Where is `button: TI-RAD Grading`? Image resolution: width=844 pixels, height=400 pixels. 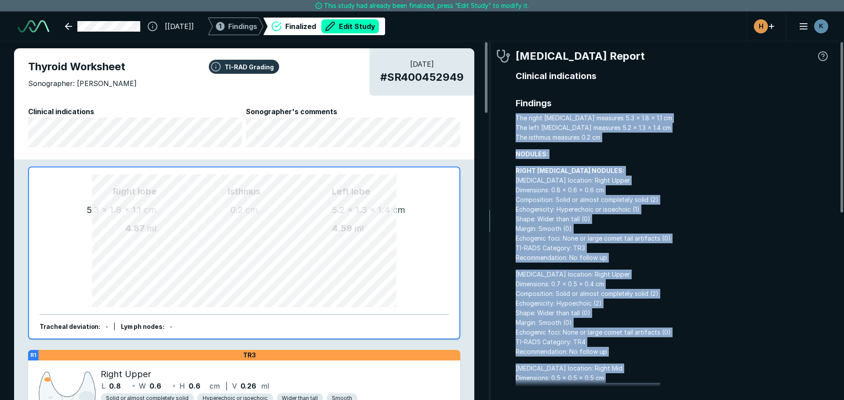
button: TI-RAD Grading is located at coordinates (244, 67).